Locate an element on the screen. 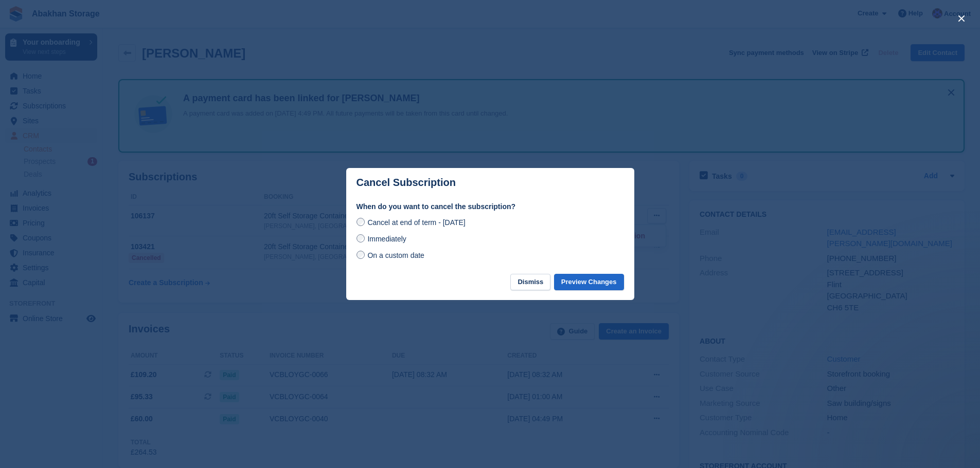  span: Immediately is located at coordinates (386, 239).